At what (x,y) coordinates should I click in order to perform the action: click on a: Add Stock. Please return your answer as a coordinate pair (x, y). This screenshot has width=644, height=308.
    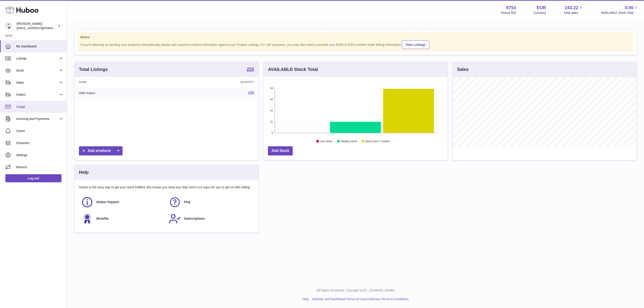
    Looking at the image, I should click on (280, 151).